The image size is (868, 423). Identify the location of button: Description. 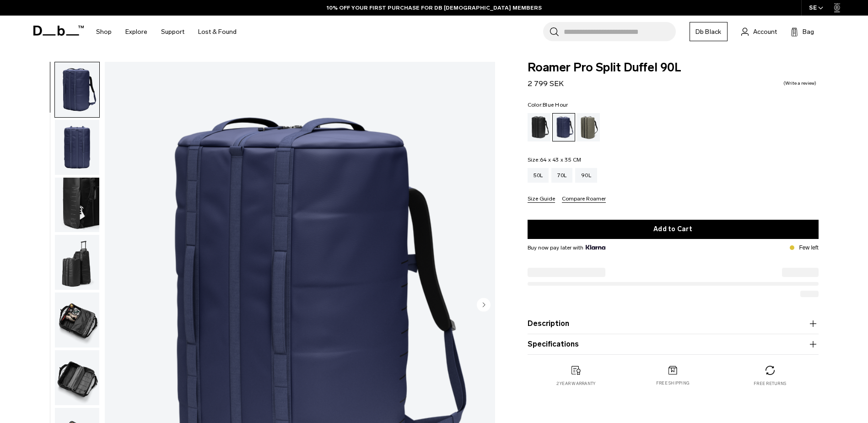
(673, 323).